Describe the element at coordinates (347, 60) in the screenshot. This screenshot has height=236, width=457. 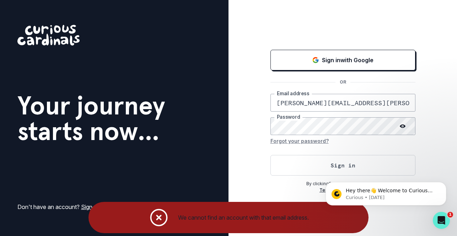
I see `p: Sign in with Google` at that location.